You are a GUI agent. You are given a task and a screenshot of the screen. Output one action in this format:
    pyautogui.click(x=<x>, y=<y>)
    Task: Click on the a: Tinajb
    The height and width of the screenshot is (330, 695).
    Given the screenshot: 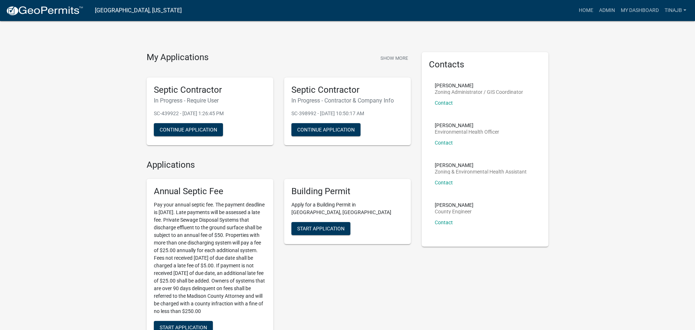 What is the action you would take?
    pyautogui.click(x=675, y=10)
    